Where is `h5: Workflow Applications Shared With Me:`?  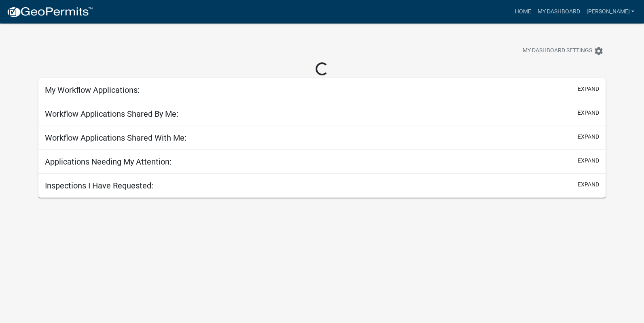
h5: Workflow Applications Shared With Me: is located at coordinates (116, 138).